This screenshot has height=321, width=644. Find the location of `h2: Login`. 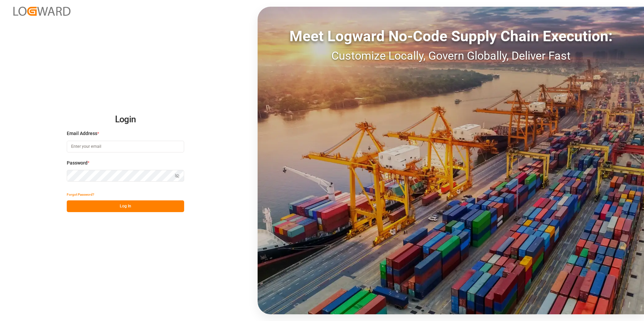

h2: Login is located at coordinates (126, 120).